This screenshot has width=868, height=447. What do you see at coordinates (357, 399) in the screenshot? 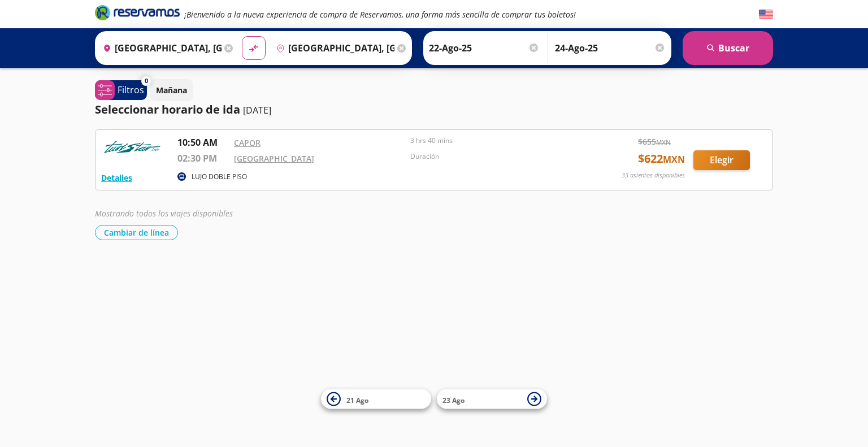
I see `span: 21 Ago` at bounding box center [357, 399].